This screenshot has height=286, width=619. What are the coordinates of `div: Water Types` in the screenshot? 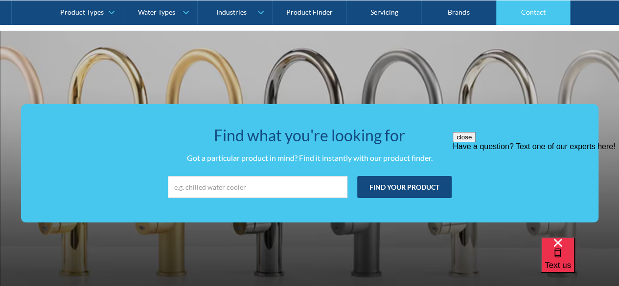 It's located at (157, 12).